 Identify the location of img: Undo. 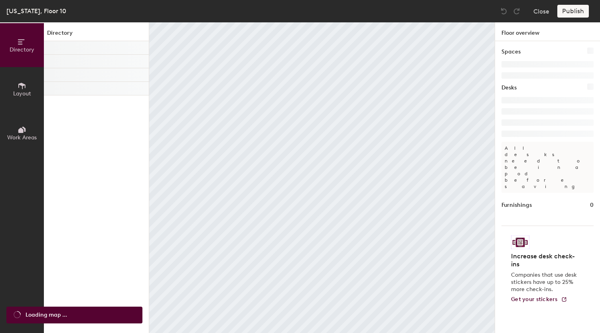
(504, 11).